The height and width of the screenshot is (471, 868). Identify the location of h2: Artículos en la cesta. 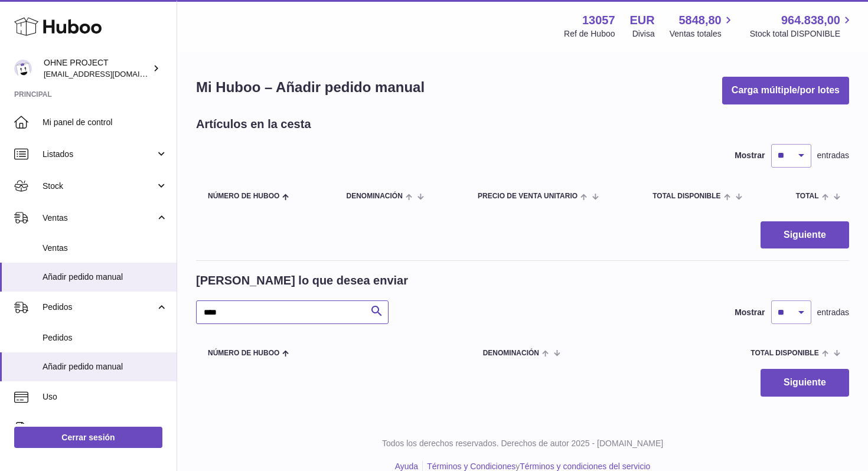
(253, 124).